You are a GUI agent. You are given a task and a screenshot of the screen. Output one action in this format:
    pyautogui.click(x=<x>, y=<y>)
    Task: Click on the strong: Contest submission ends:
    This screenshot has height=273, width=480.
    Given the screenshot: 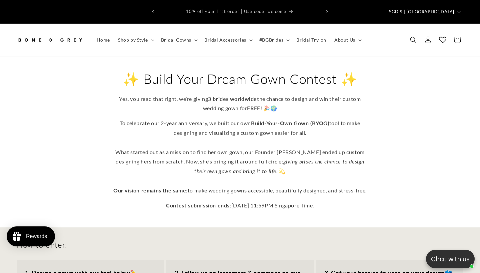 What is the action you would take?
    pyautogui.click(x=198, y=205)
    